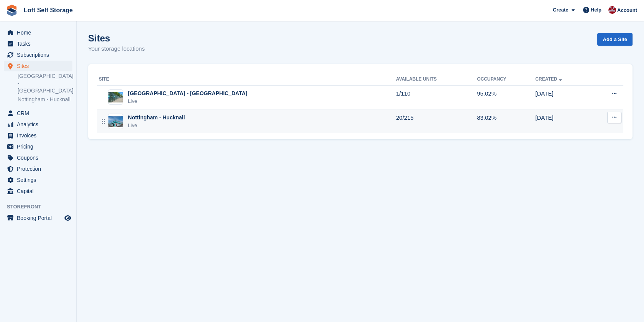  Describe the element at coordinates (247, 79) in the screenshot. I see `th: Site` at that location.